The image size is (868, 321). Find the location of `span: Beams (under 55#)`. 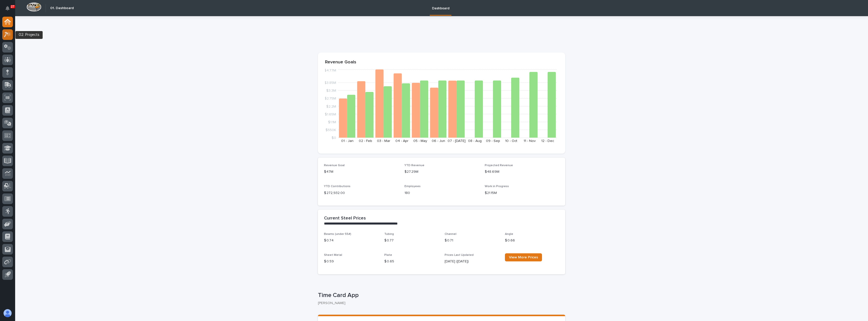

span: Beams (under 55#) is located at coordinates (338, 234).